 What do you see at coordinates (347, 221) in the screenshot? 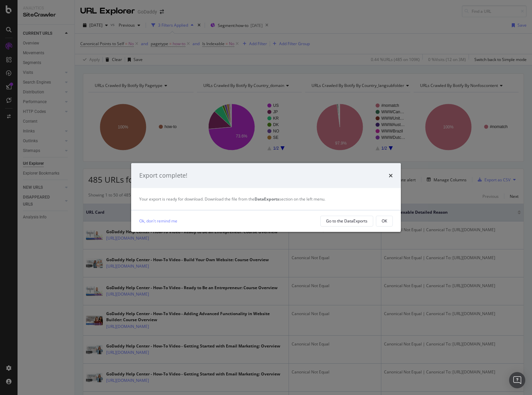
I see `div: Go to the DataExports` at bounding box center [347, 221].